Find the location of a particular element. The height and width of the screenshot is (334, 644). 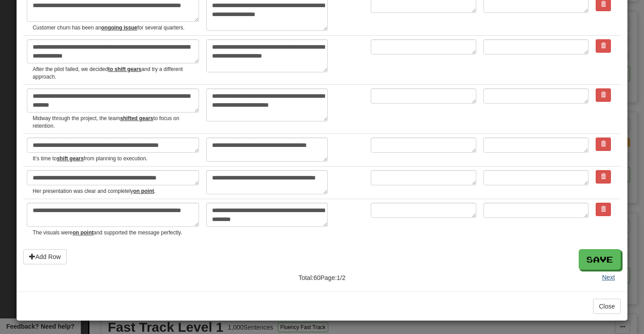

button: Add Row is located at coordinates (45, 257).